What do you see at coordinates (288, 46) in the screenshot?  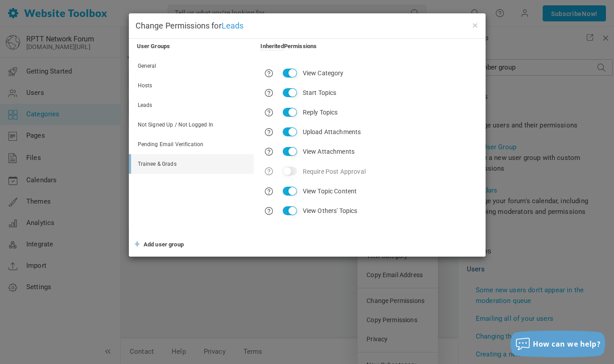 I see `div: Permissions` at bounding box center [288, 46].